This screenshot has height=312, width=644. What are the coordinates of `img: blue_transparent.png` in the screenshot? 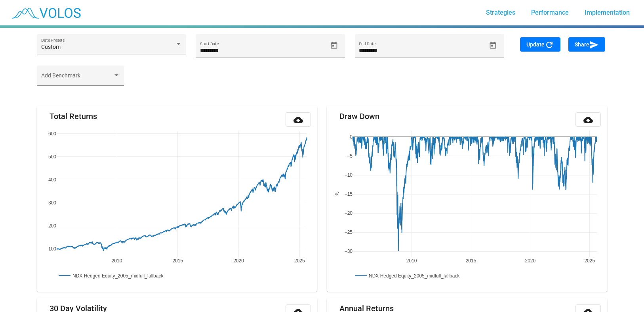 It's located at (46, 12).